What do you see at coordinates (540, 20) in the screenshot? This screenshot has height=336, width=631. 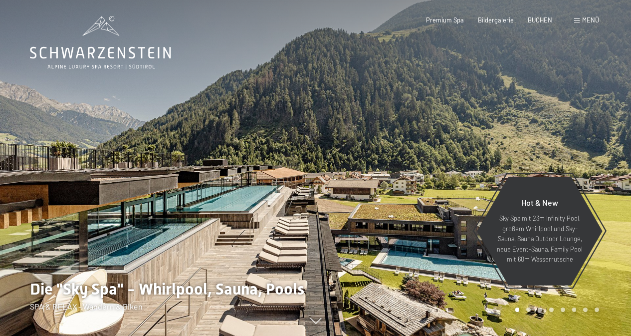 I see `span: BUCHEN` at bounding box center [540, 20].